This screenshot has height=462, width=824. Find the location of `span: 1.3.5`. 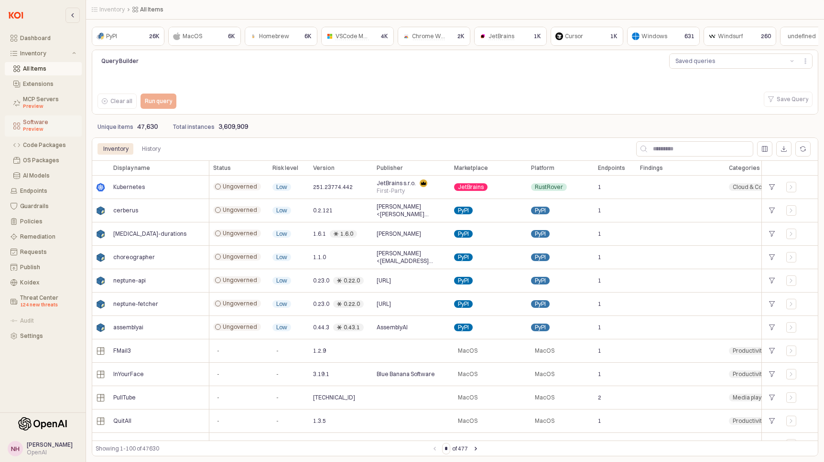

span: 1.3.5 is located at coordinates (319, 421).